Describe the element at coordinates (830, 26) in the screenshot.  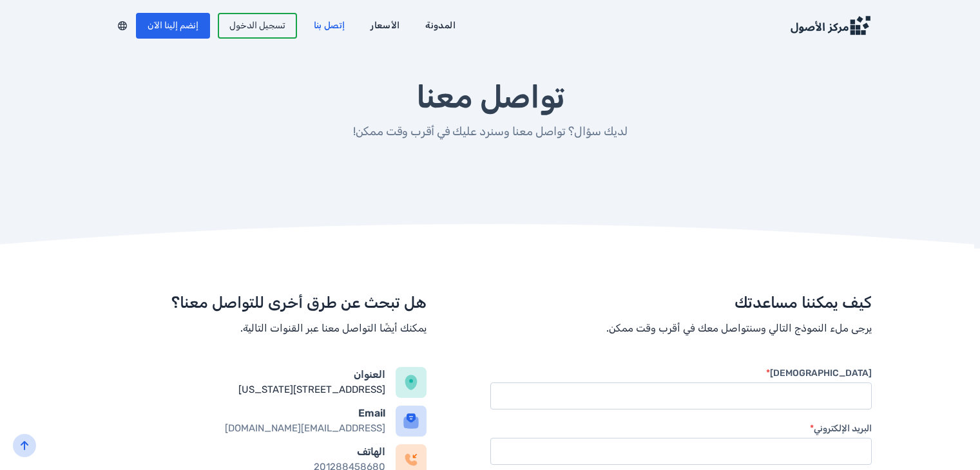
I see `img: Logo Dark` at that location.